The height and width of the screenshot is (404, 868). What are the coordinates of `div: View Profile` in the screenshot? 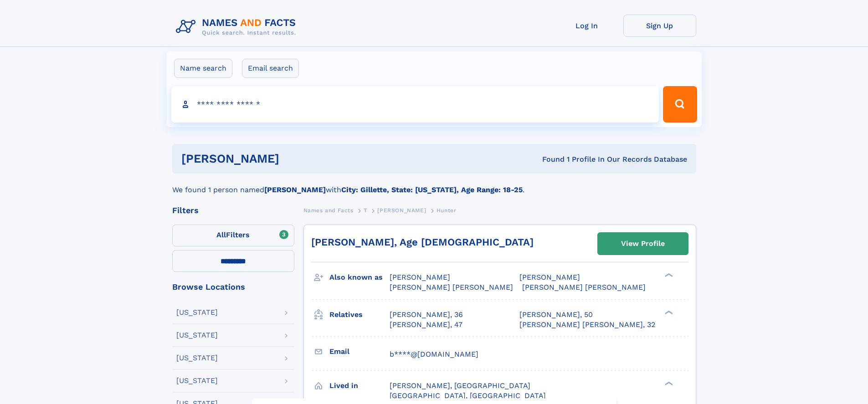 It's located at (643, 243).